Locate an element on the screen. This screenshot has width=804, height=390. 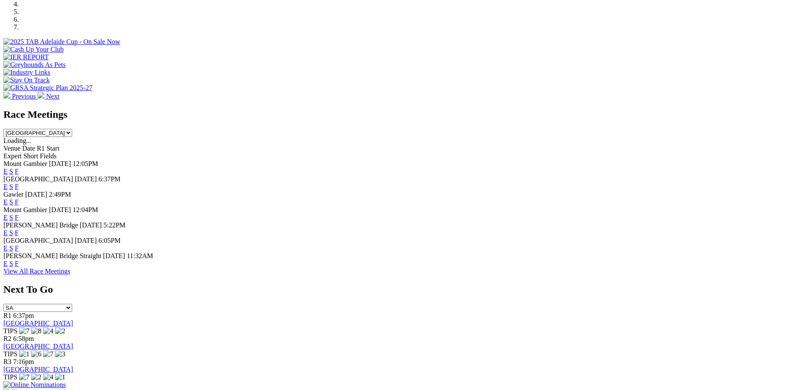
img: Greyhounds As Pets is located at coordinates (35, 65).